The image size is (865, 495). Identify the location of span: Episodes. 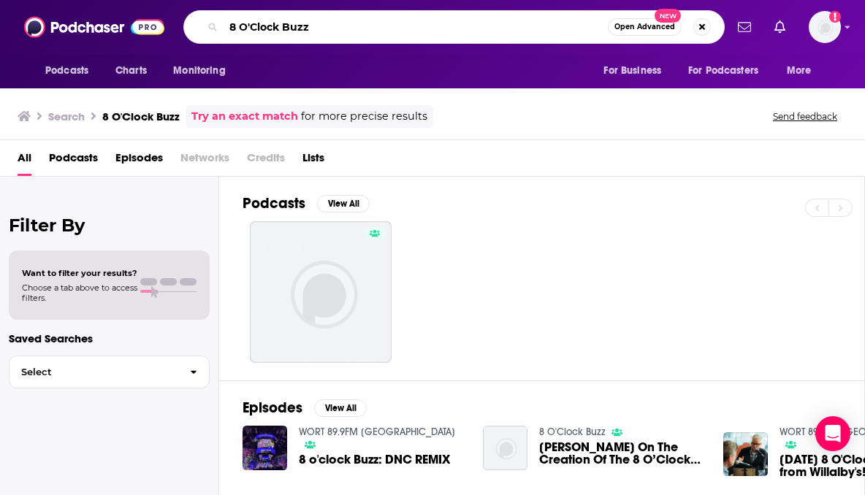
(139, 161).